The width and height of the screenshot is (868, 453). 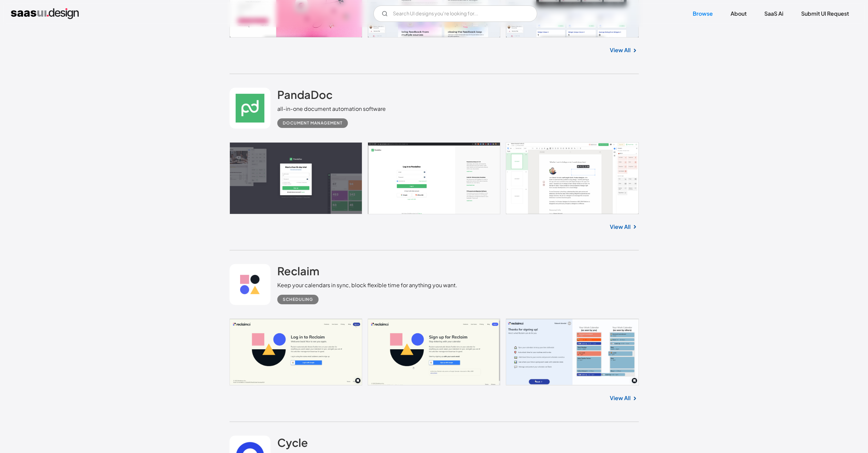 I want to click on a: home, so click(x=45, y=14).